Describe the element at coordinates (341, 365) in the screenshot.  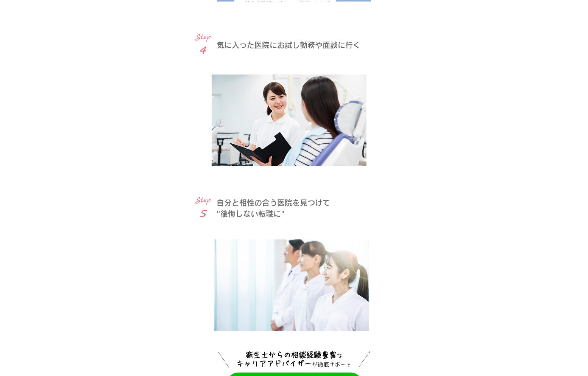
I see `span: サポート` at that location.